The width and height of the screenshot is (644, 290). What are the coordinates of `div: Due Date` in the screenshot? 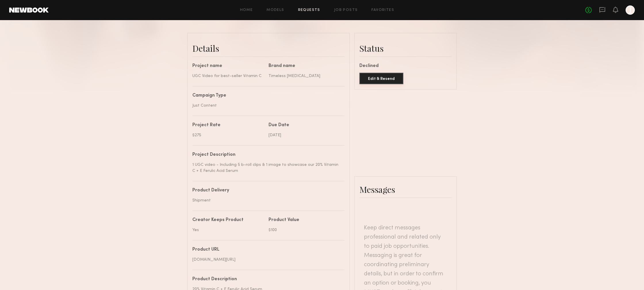 It's located at (304, 125).